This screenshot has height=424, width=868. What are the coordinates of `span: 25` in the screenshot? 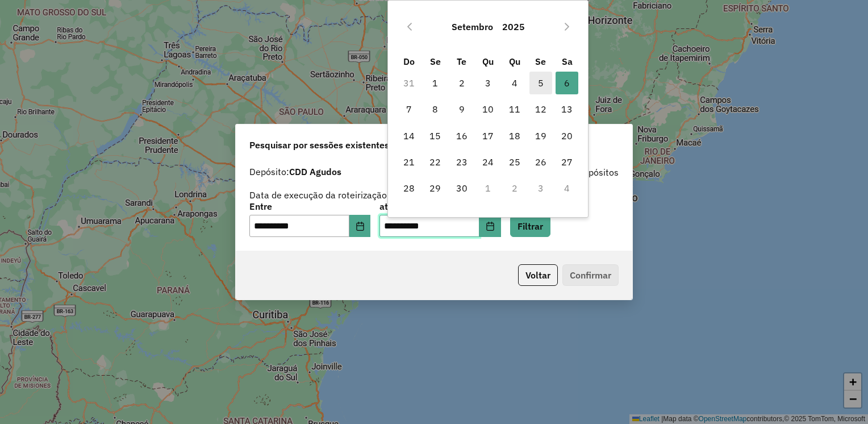 It's located at (515, 162).